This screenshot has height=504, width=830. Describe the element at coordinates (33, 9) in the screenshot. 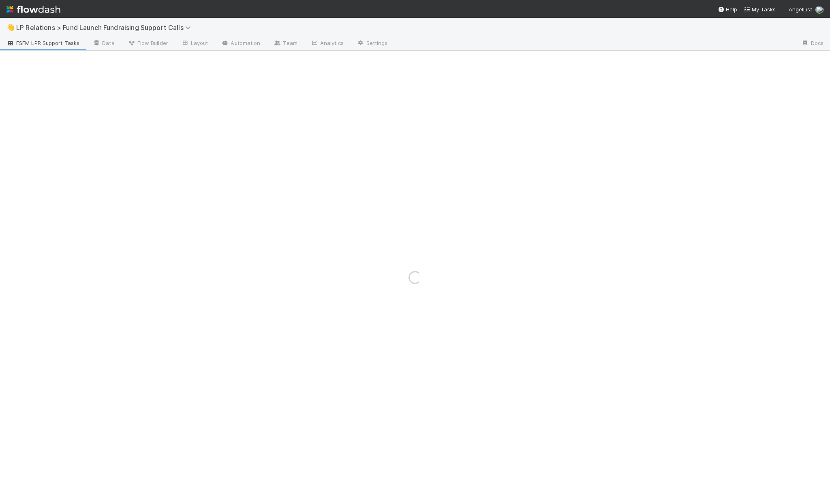

I see `img: logo-inverted-e16ddd16eac7371096b0.svg` at that location.